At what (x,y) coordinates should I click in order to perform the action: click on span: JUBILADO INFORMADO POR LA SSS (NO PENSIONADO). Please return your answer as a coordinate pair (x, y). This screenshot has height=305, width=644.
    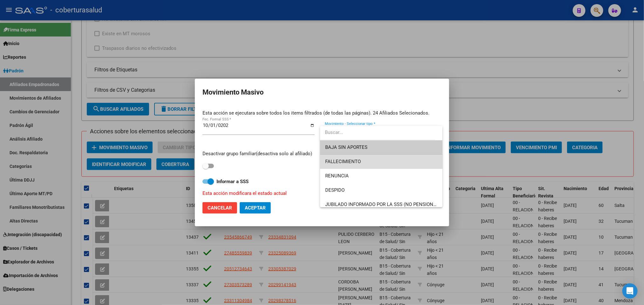
    Looking at the image, I should click on (384, 205).